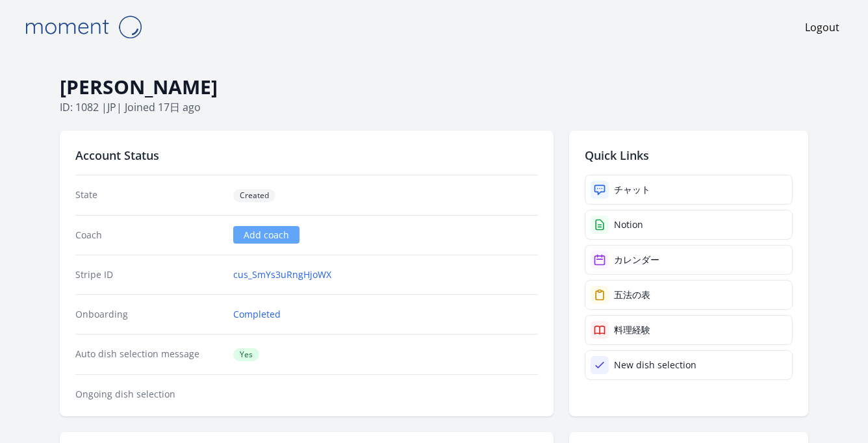 The height and width of the screenshot is (443, 868). Describe the element at coordinates (282, 275) in the screenshot. I see `a: cus_SmYs3uRngHjoWX` at that location.